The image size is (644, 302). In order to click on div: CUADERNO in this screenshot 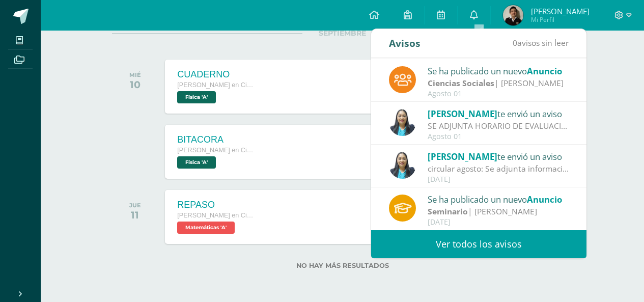, I will do `click(216, 74)`.